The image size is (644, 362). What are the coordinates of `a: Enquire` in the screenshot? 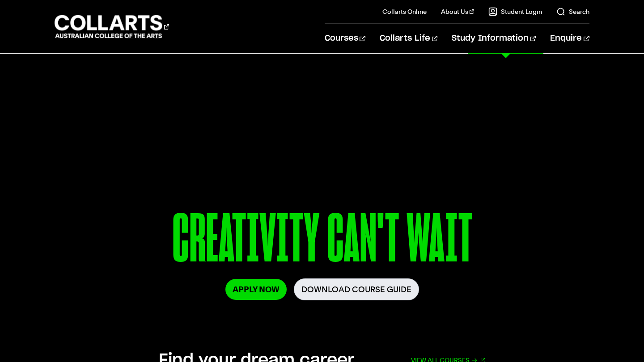 It's located at (569, 38).